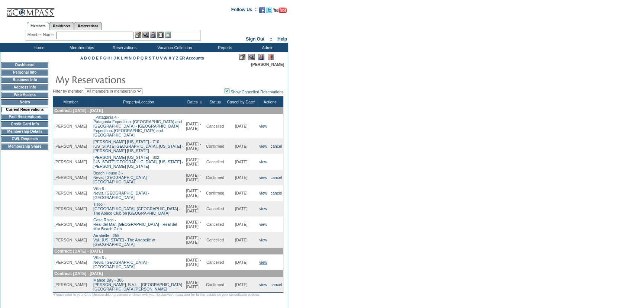  What do you see at coordinates (24, 147) in the screenshot?
I see `td: Membership Share` at bounding box center [24, 147].